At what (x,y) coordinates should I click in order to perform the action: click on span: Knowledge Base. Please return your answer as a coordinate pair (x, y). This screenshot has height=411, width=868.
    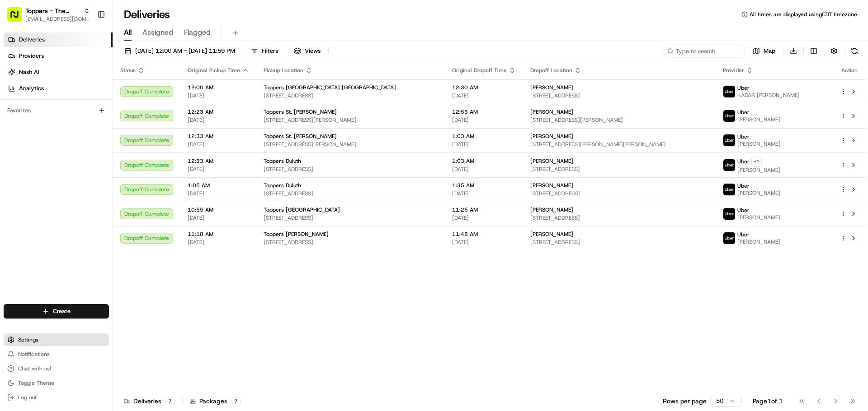
    Looking at the image, I should click on (43, 135).